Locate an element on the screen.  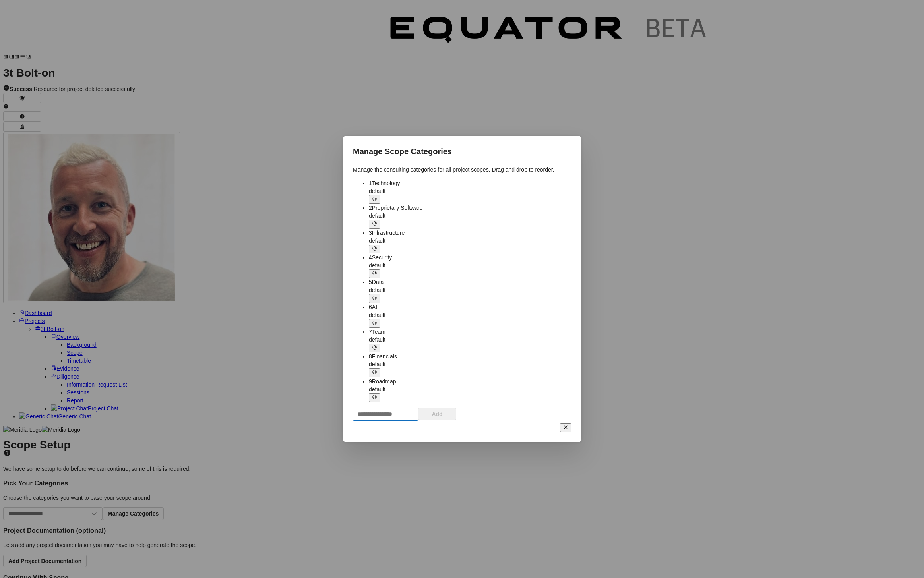
span: 6 is located at coordinates (370, 307).